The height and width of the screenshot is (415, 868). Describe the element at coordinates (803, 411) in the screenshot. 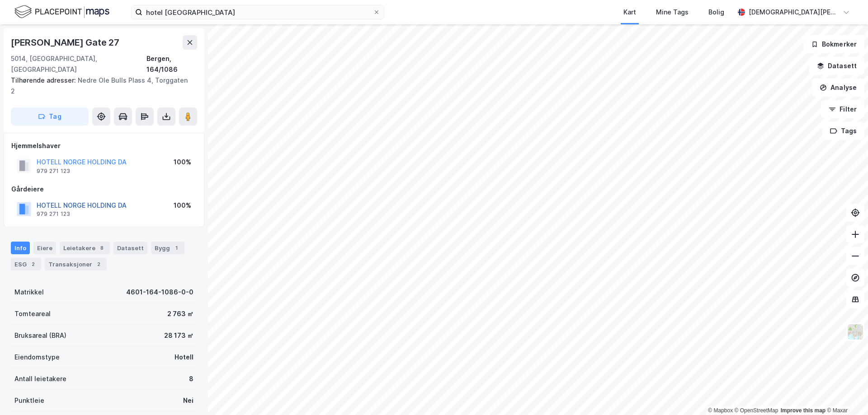

I see `a: Improve this map` at that location.